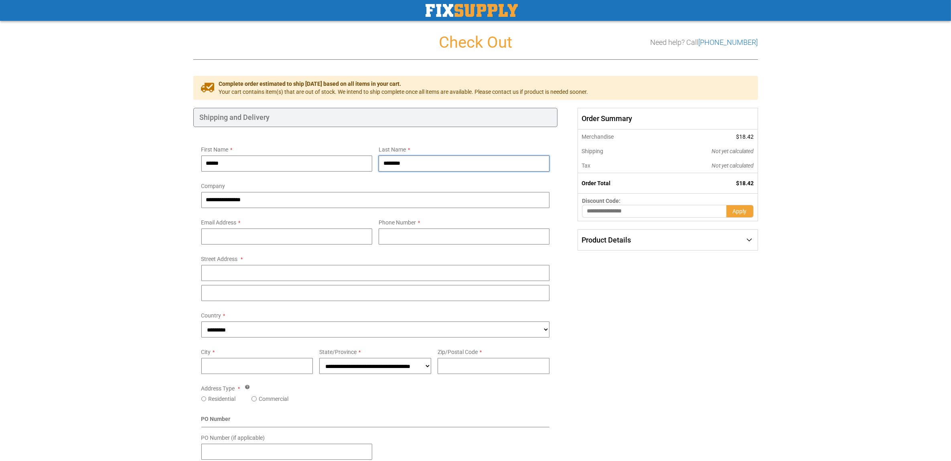 This screenshot has height=461, width=951. I want to click on span: PO Number (if applicable), so click(233, 438).